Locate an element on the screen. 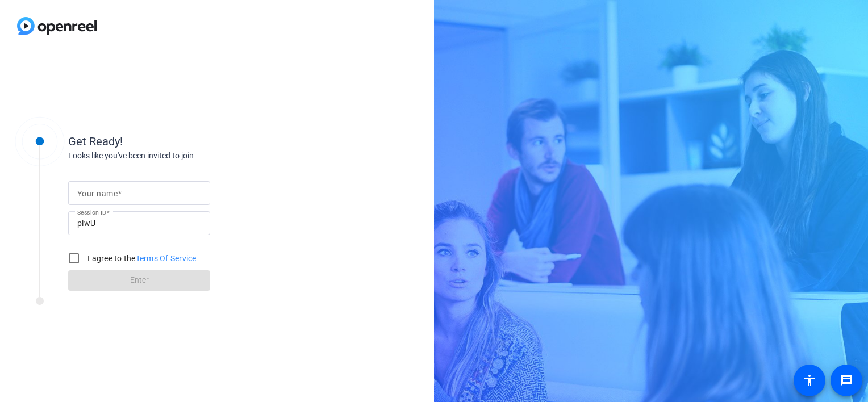 The width and height of the screenshot is (868, 402). mat-label: Your name is located at coordinates (97, 194).